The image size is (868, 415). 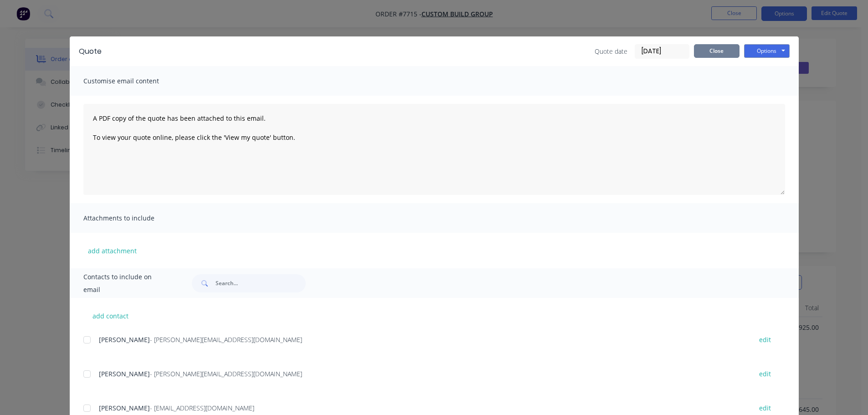 What do you see at coordinates (112, 250) in the screenshot?
I see `button: add attachment` at bounding box center [112, 250].